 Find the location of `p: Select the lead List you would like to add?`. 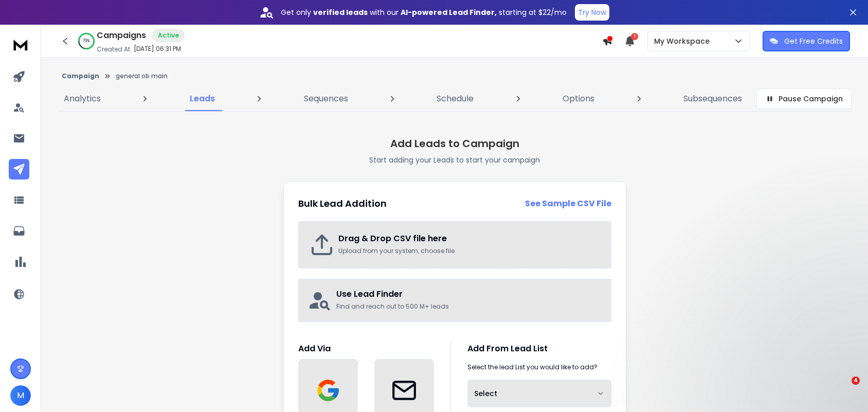

p: Select the lead List you would like to add? is located at coordinates (532, 368).